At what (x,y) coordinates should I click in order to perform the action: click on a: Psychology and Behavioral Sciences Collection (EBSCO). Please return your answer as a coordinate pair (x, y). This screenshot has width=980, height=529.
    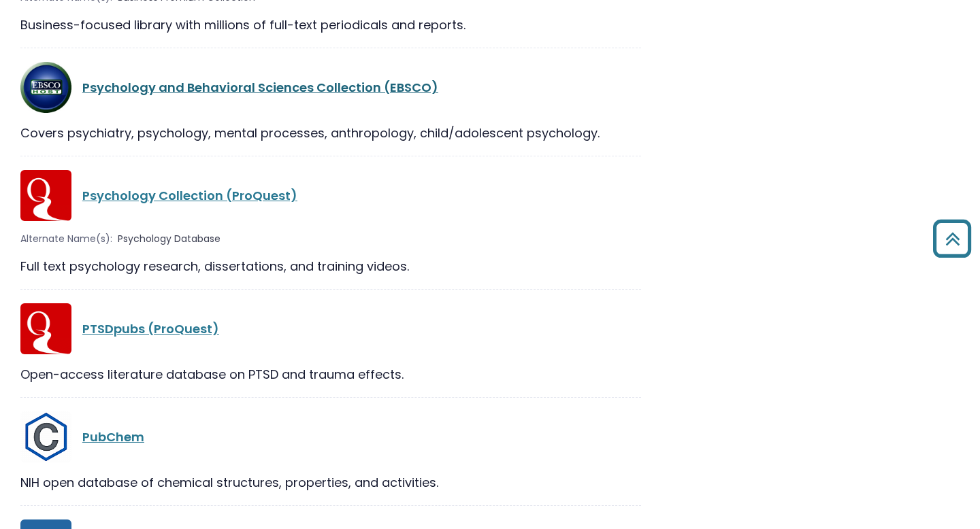
    Looking at the image, I should click on (260, 87).